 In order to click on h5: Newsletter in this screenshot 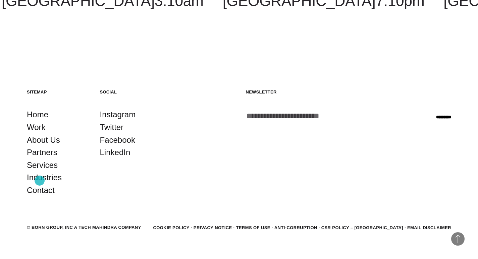, I will do `click(348, 92)`.